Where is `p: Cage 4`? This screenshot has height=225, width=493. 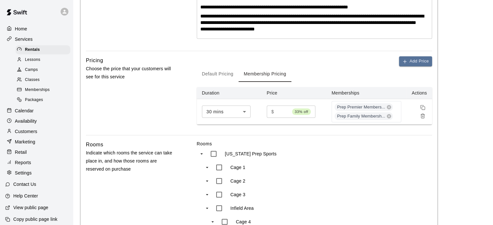 p: Cage 4 is located at coordinates (244, 222).